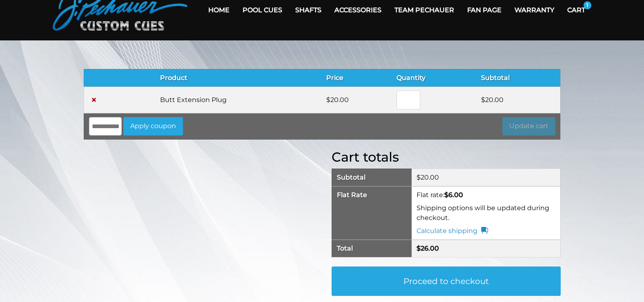 The width and height of the screenshot is (644, 302). I want to click on th: Flat Rate, so click(372, 212).